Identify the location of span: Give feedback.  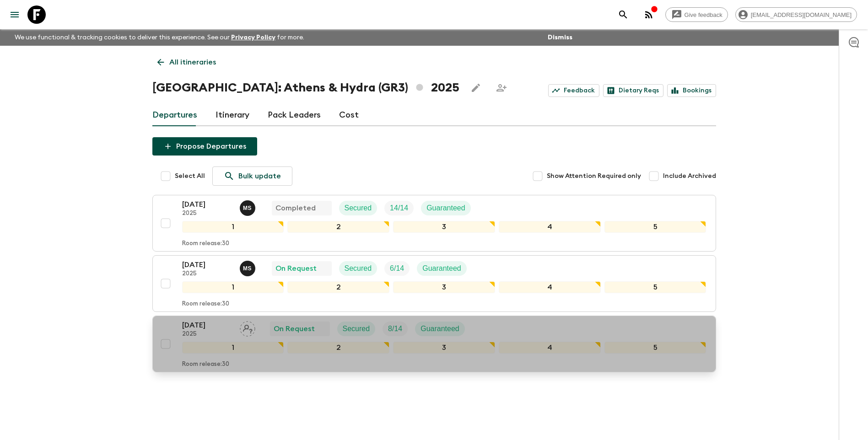
(703, 15).